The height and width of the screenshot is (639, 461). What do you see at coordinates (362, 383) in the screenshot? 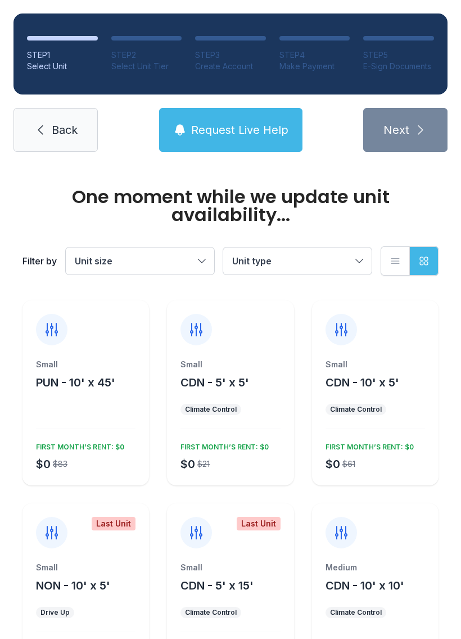
I see `button: CDN - 10' x 5'` at bounding box center [362, 383].